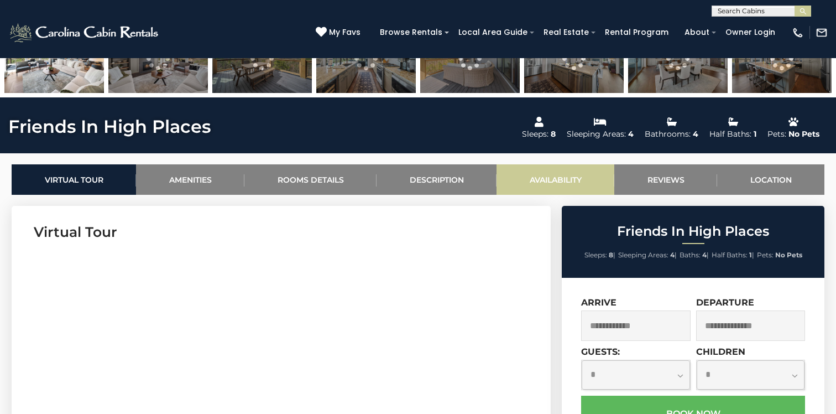 The height and width of the screenshot is (414, 836). What do you see at coordinates (54, 58) in the screenshot?
I see `img: 168201958` at bounding box center [54, 58].